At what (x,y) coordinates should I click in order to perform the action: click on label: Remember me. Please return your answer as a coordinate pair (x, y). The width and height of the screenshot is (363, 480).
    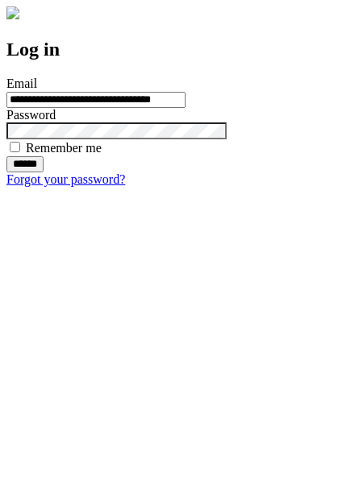
    Looking at the image, I should click on (64, 148).